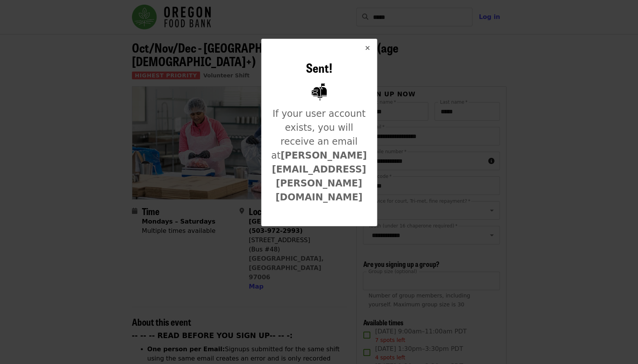 This screenshot has height=364, width=638. What do you see at coordinates (319, 156) in the screenshot?
I see `span: If your user account exists, you will receive an email at` at bounding box center [319, 156].